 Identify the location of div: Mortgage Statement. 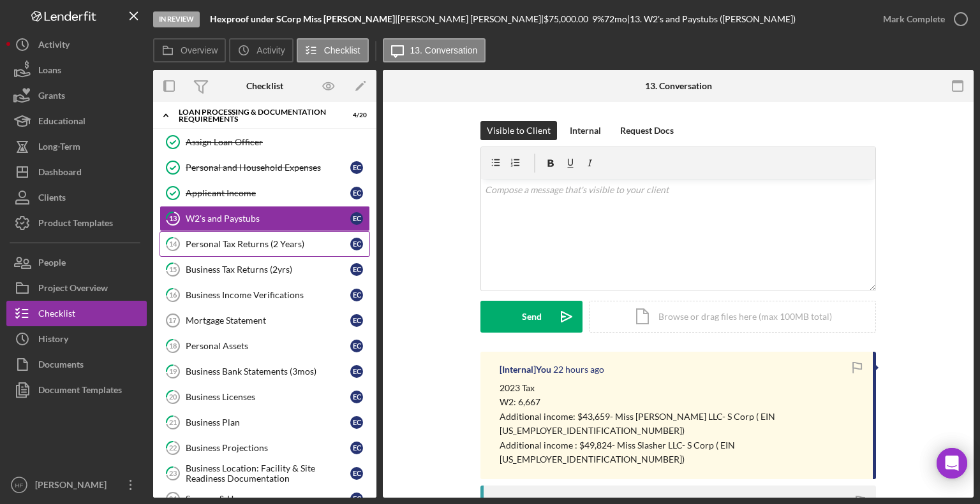
(268, 321).